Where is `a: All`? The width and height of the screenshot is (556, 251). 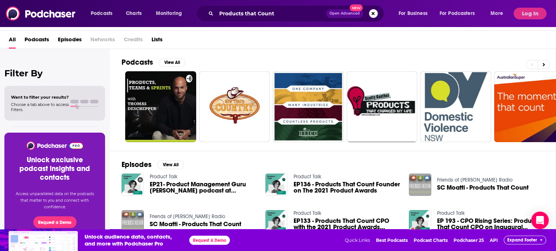
a: All is located at coordinates (12, 41).